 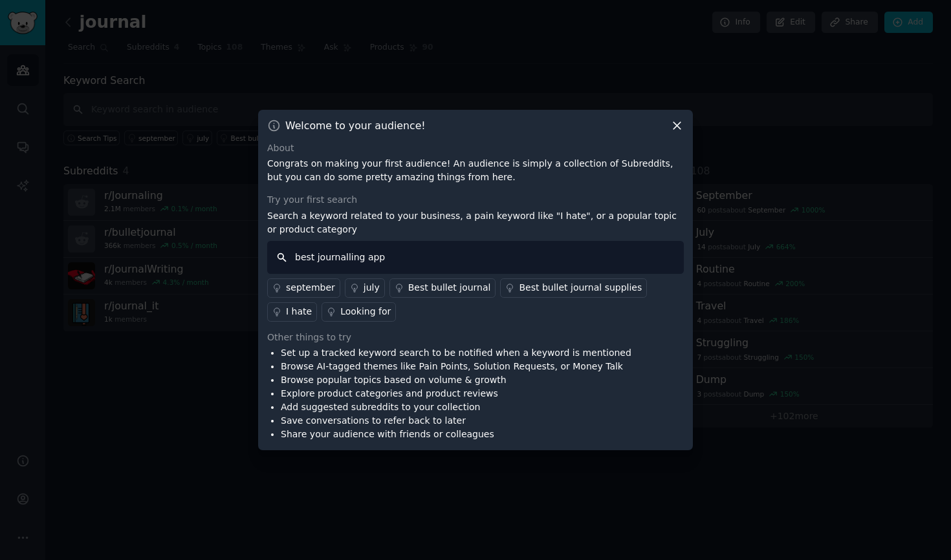 What do you see at coordinates (475, 258) in the screenshot?
I see `input: Keyword search in audience` at bounding box center [475, 258].